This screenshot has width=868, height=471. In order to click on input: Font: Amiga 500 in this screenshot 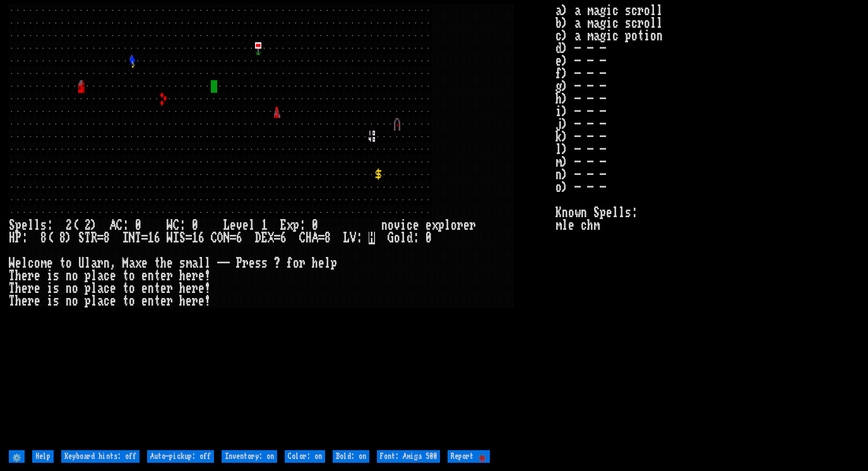, I will do `click(408, 456)`.